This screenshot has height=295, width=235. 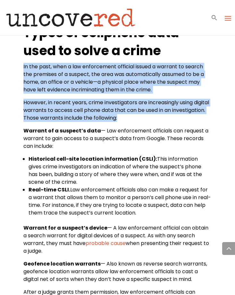 I want to click on span: — Also known as reverse search warrants, geofence location warrants allow law enforcement officia..., so click(x=115, y=271).